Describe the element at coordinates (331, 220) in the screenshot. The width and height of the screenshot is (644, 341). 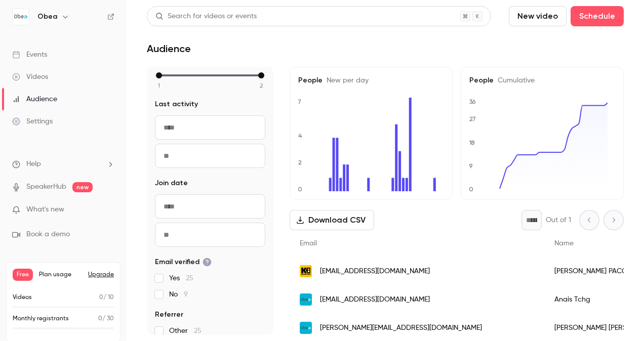
I see `button: Download CSV` at that location.